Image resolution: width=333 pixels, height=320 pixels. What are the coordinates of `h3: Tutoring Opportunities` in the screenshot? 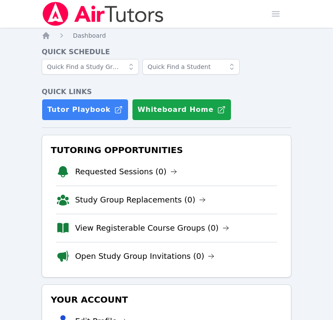 It's located at (166, 150).